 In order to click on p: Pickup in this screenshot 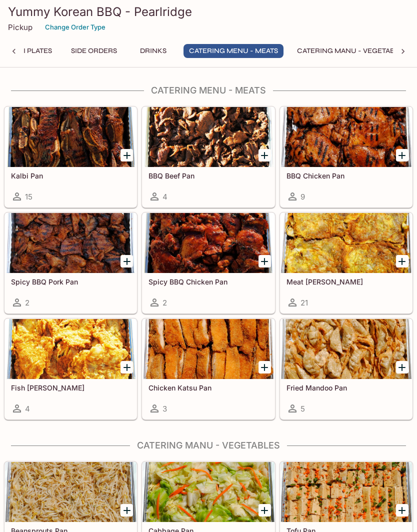, I will do `click(20, 27)`.